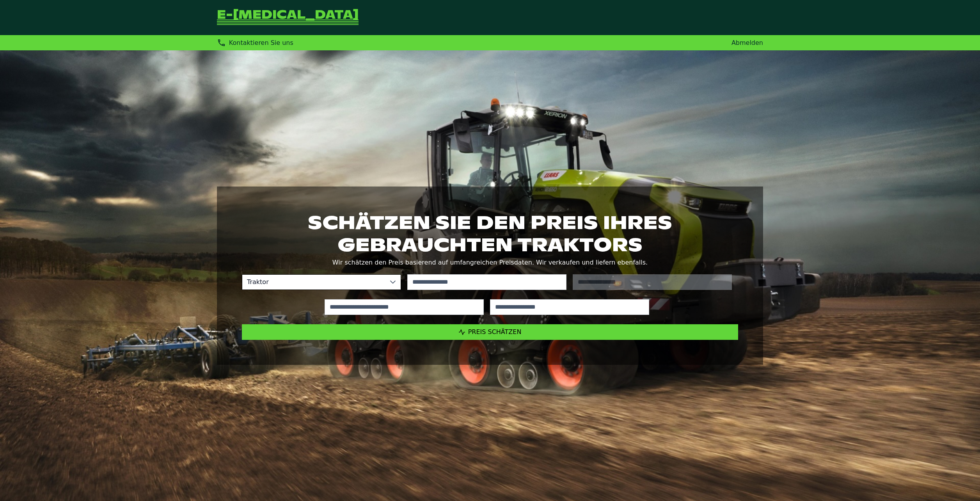  Describe the element at coordinates (314, 282) in the screenshot. I see `span: Traktor` at that location.